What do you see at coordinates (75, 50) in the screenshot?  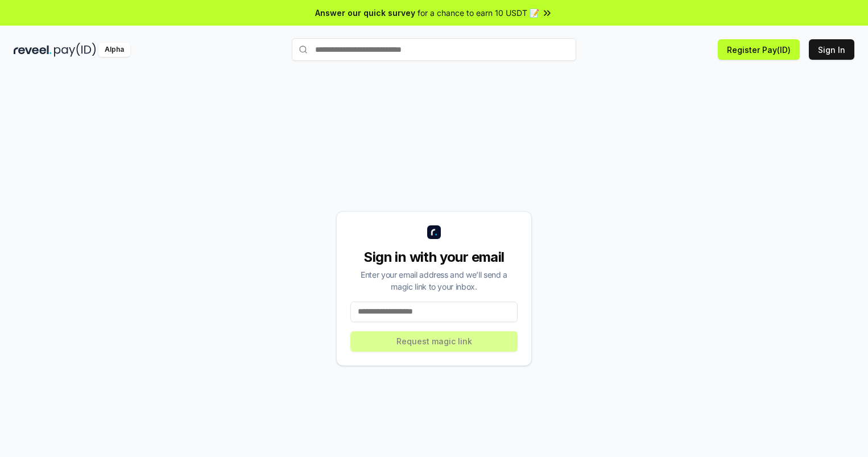 I see `img: pay_id` at bounding box center [75, 50].